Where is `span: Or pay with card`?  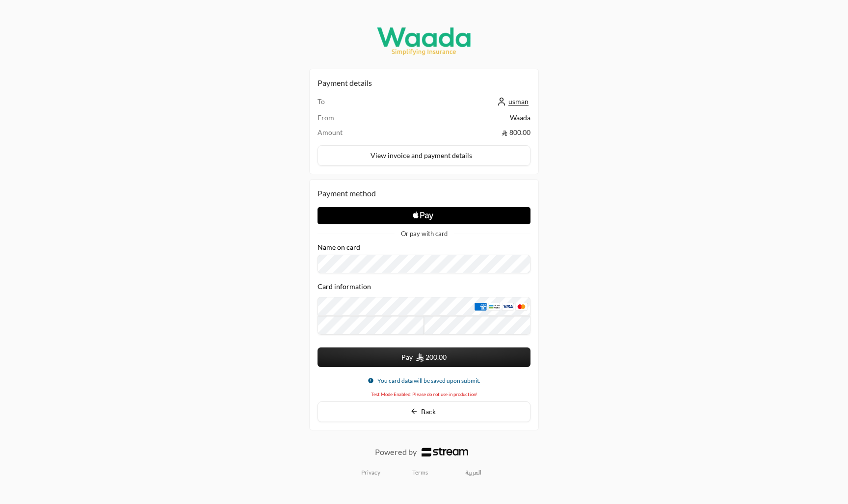
span: Or pay with card is located at coordinates (424, 233).